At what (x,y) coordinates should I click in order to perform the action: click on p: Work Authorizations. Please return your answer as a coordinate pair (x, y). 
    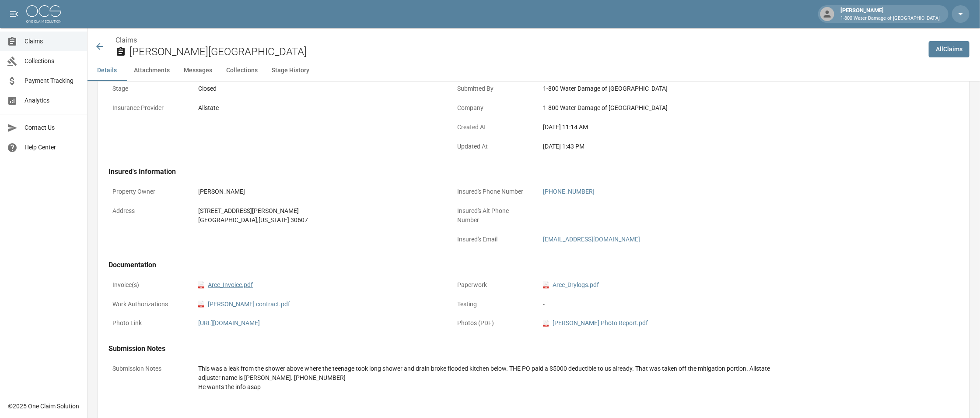
    Looking at the image, I should click on (148, 304).